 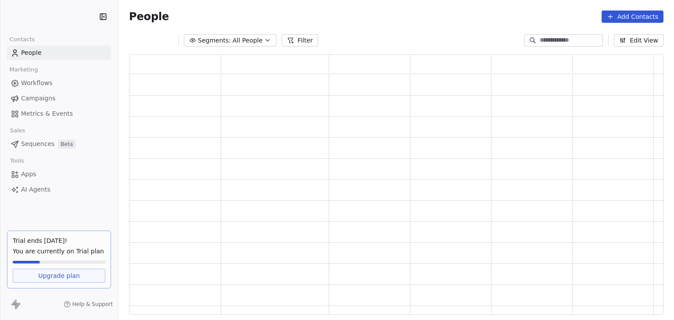 I want to click on span: You are currently on Trial plan, so click(x=59, y=251).